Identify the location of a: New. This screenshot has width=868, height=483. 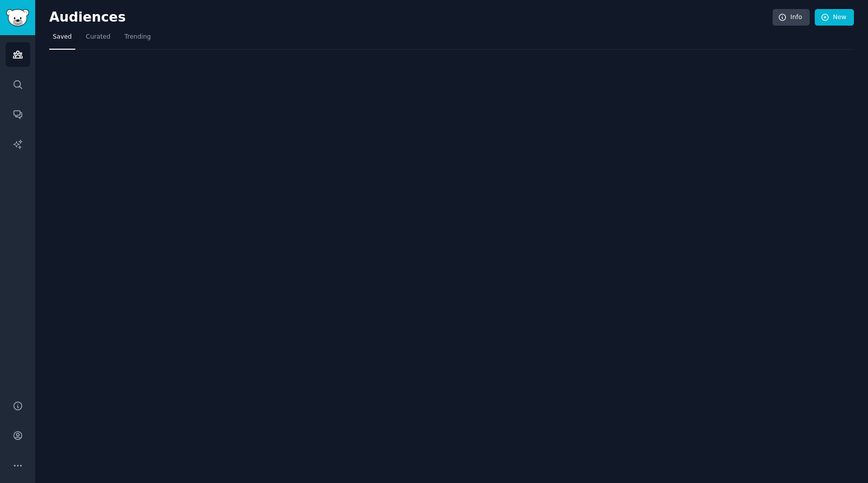
(834, 18).